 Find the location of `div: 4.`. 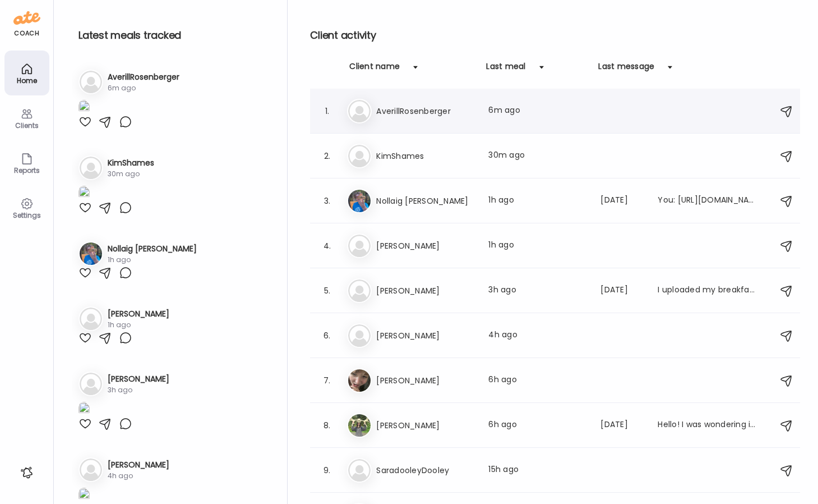

div: 4. is located at coordinates (327, 246).